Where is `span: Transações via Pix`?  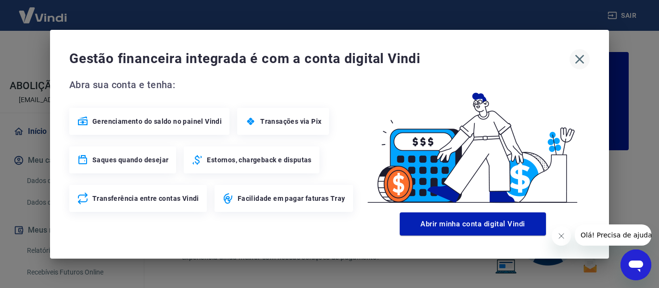
span: Transações via Pix is located at coordinates (291, 121).